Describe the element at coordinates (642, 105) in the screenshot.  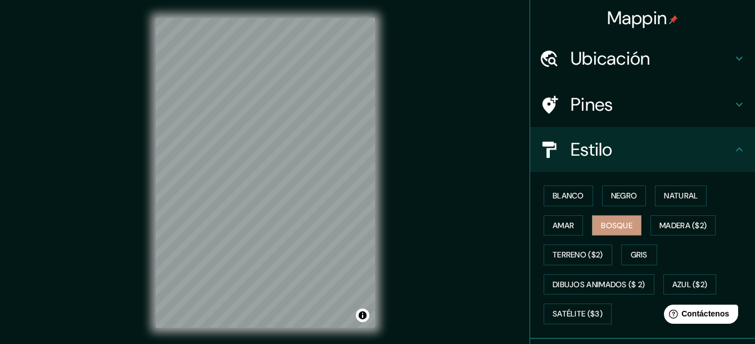
I see `div: Pines` at that location.